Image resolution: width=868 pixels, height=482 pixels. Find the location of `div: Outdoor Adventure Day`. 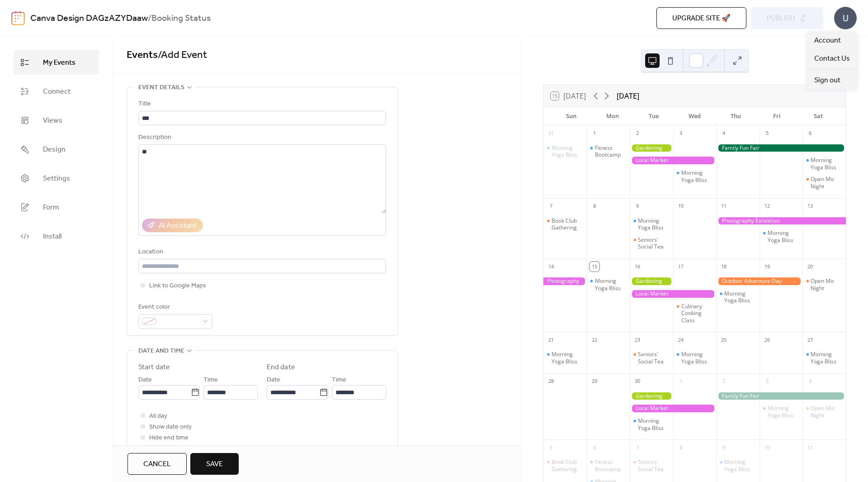

div: Outdoor Adventure Day is located at coordinates (759, 281).